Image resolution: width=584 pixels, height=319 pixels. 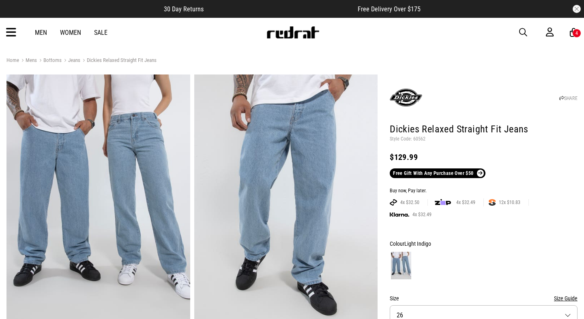 I want to click on a: Men, so click(x=41, y=32).